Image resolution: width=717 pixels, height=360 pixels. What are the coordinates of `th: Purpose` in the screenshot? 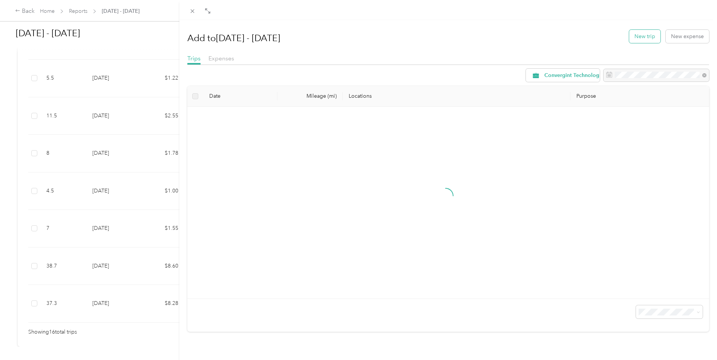 It's located at (640, 96).